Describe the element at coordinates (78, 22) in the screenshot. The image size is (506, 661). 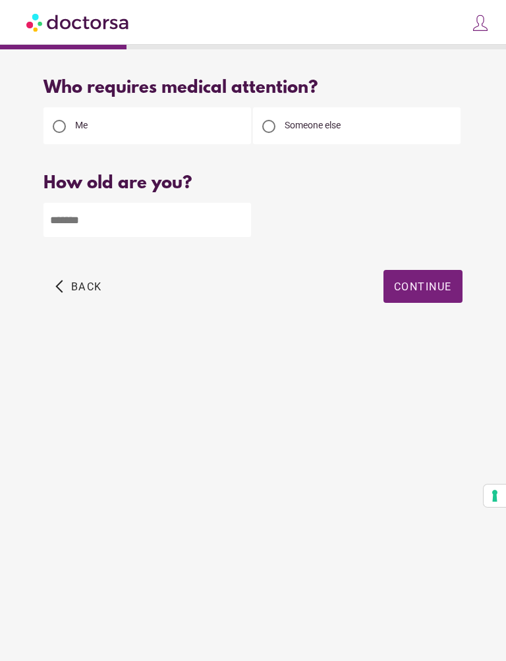
I see `img: Doctorsa.com` at that location.